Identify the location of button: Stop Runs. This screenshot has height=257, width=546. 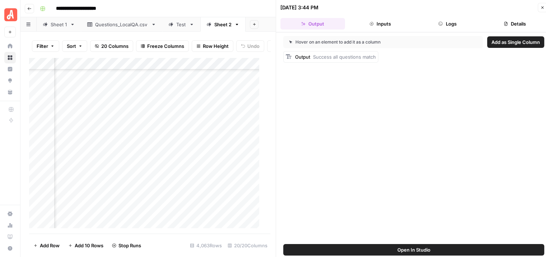
(126, 245).